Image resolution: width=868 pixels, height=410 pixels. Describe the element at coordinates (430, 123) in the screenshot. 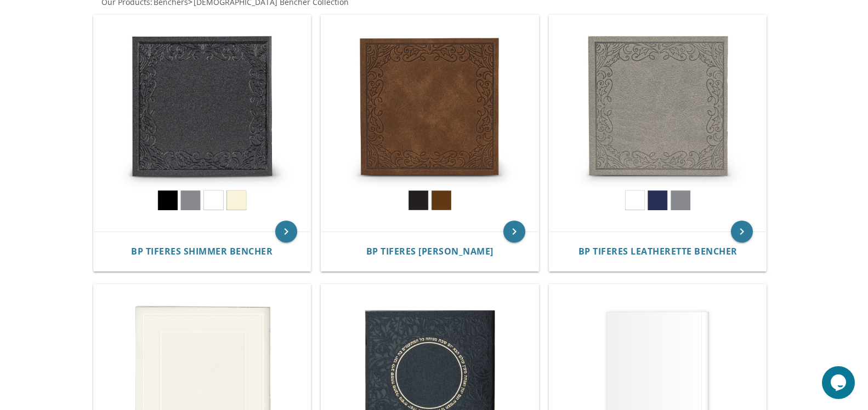

I see `img: BP Tiferes Suede Bencher` at that location.